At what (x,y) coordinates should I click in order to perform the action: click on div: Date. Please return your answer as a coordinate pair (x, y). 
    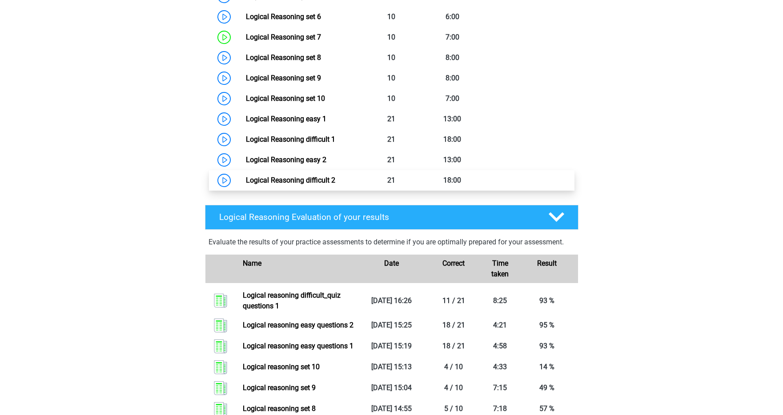
    Looking at the image, I should click on (392, 269).